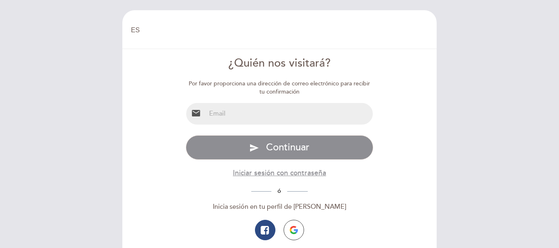  I want to click on div: Por favor proporciona una dirección de correo electrónico para recibir tu confirmación, so click(280, 88).